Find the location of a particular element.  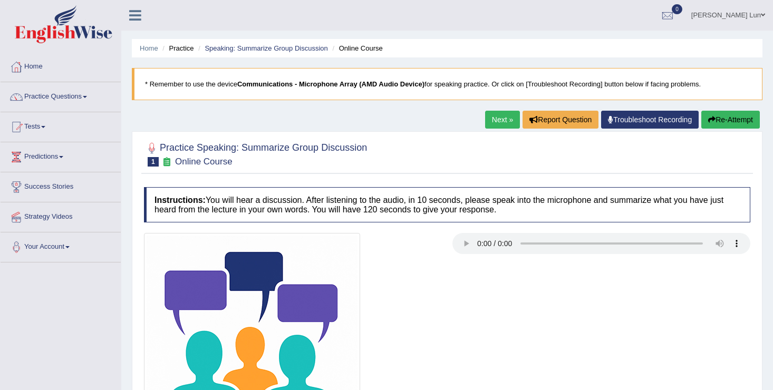

a: Success Stories is located at coordinates (61, 186).